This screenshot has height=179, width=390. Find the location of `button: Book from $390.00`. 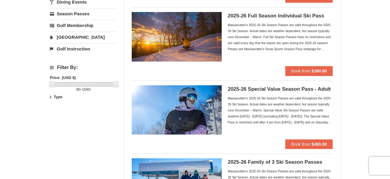

button: Book from $390.00 is located at coordinates (309, 71).